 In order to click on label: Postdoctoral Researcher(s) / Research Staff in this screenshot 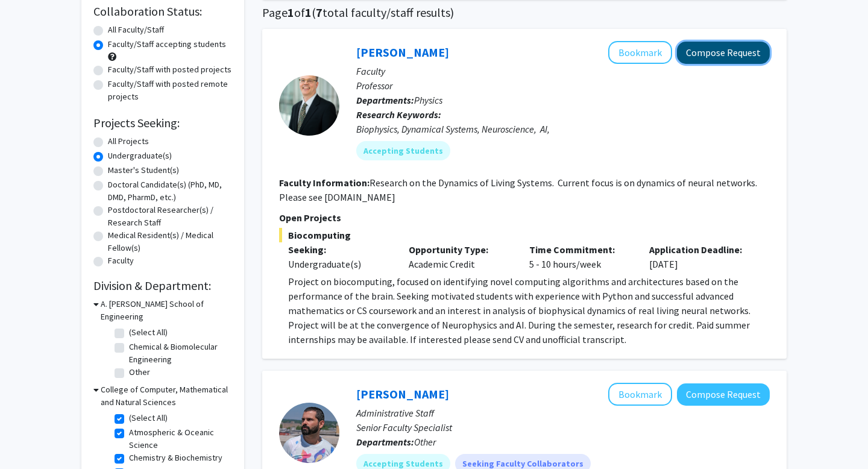, I will do `click(170, 216)`.